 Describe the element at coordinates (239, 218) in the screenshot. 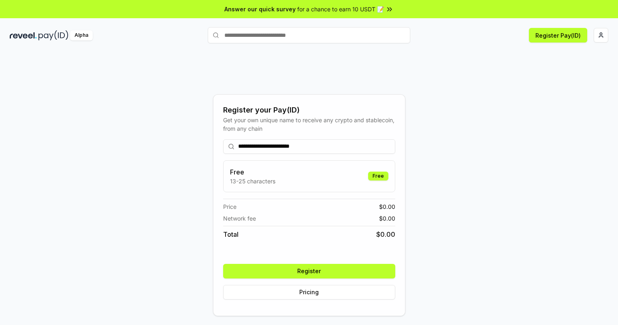

I see `span: Network fee` at that location.